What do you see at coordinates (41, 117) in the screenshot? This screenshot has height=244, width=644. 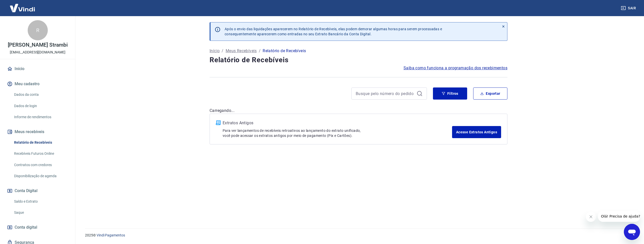 I see `a: Informe de rendimentos` at bounding box center [41, 117].